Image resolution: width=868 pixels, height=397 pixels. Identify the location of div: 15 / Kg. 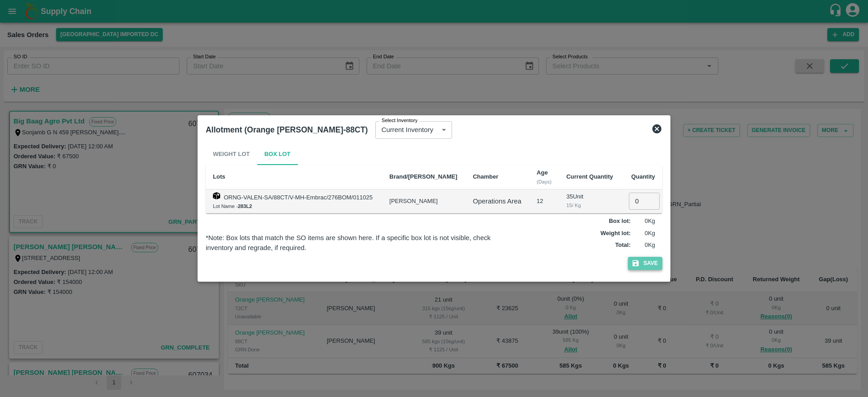
(590, 205).